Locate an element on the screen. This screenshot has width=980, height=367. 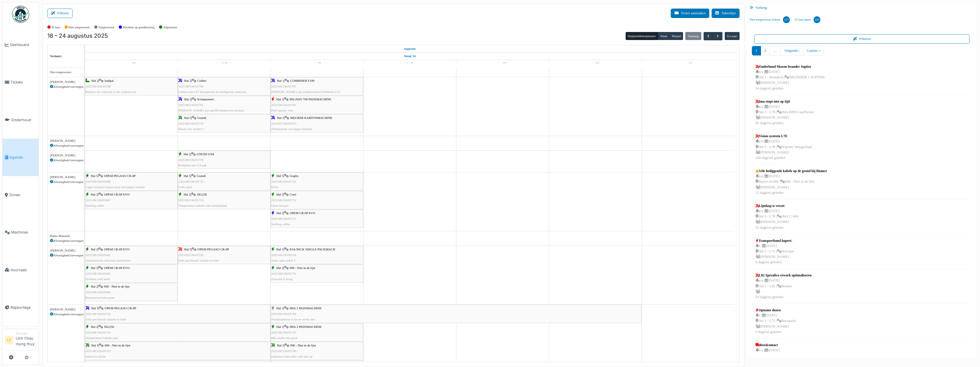
a: Volgende › is located at coordinates (792, 50).